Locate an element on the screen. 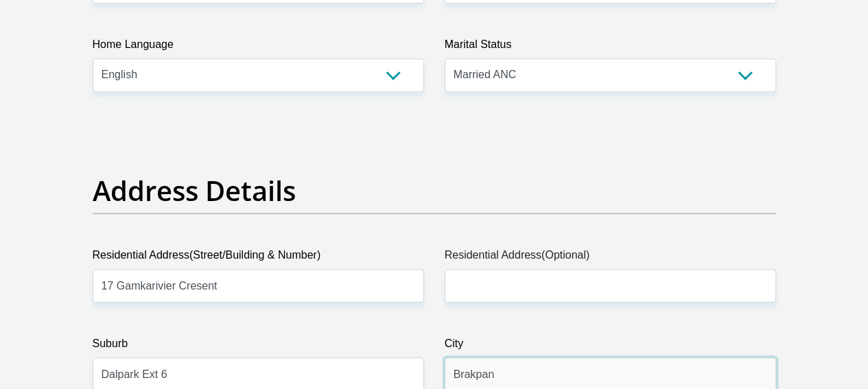 This screenshot has height=389, width=868. label: Residential Address(Optional) is located at coordinates (610, 258).